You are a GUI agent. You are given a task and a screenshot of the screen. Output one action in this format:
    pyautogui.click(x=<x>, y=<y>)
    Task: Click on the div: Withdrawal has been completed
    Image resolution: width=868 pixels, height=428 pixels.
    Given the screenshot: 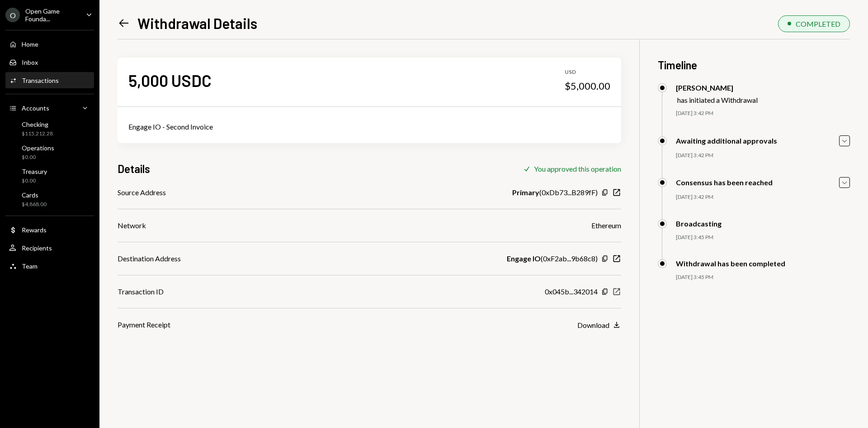 What is the action you would take?
    pyautogui.click(x=731, y=263)
    